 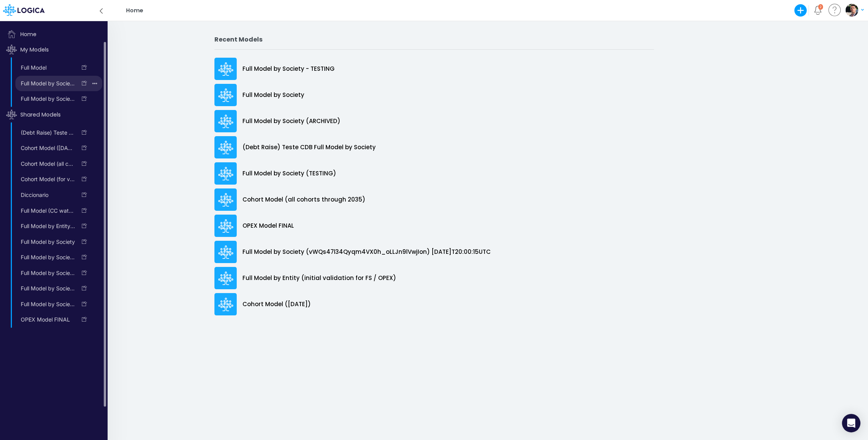 I want to click on a: Full Model, so click(x=45, y=68).